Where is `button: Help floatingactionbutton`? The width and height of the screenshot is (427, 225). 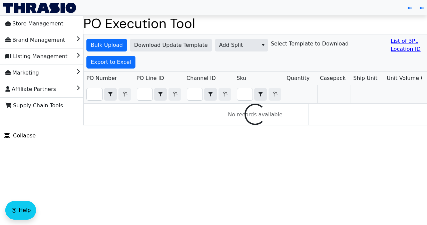
button: Help floatingactionbutton is located at coordinates (21, 210).